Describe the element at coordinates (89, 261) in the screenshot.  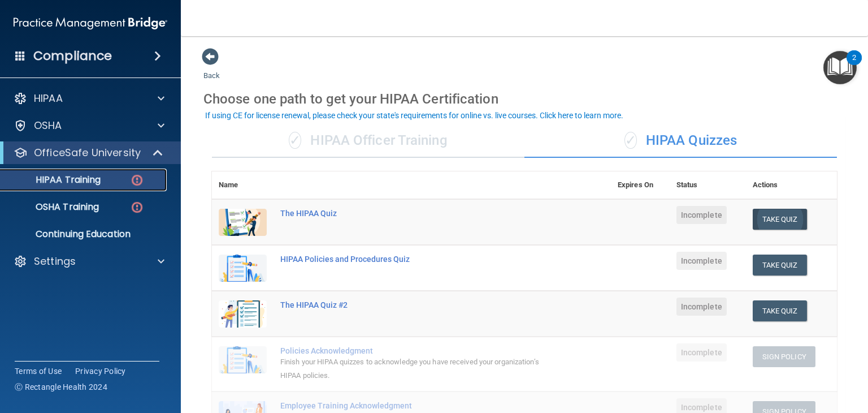
I see `a: Settings` at that location.